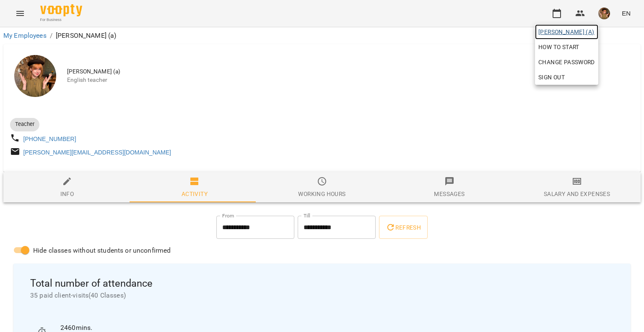 This screenshot has width=644, height=332. Describe the element at coordinates (552, 77) in the screenshot. I see `span: Sign Out` at that location.